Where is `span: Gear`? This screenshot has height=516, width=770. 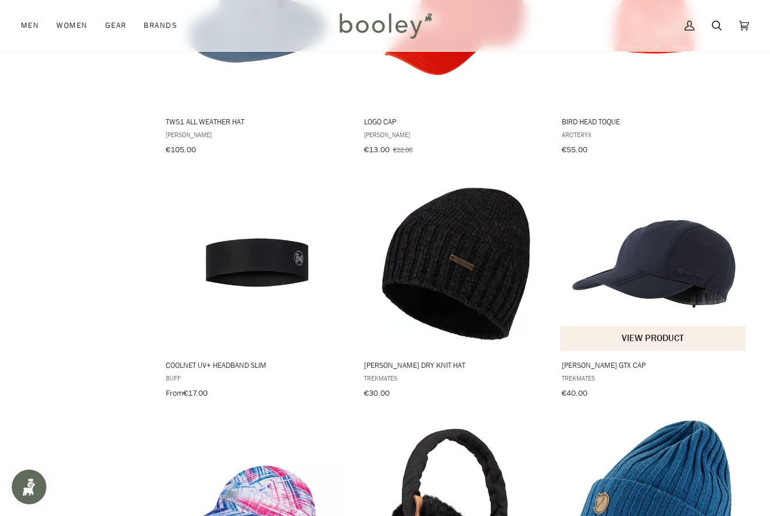
span: Gear is located at coordinates (116, 26).